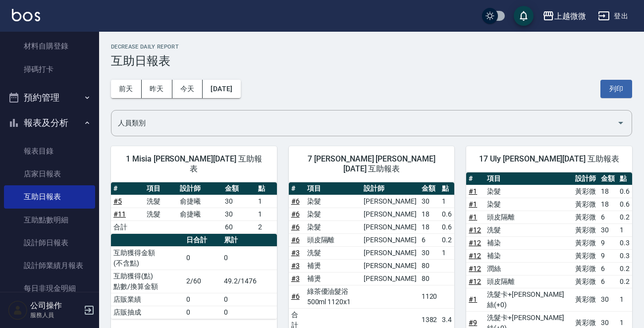 The image size is (644, 328). I want to click on a: #3, so click(295, 266).